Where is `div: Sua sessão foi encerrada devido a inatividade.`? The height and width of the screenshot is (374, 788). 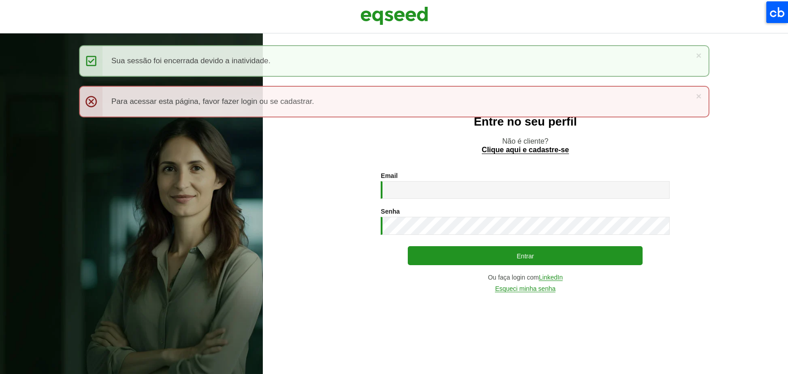 div: Sua sessão foi encerrada devido a inatividade. is located at coordinates (394, 61).